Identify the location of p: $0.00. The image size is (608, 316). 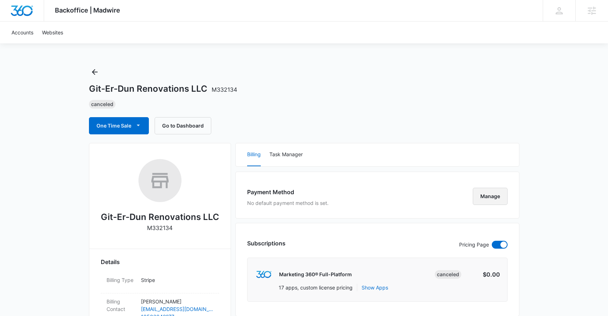
(483, 275).